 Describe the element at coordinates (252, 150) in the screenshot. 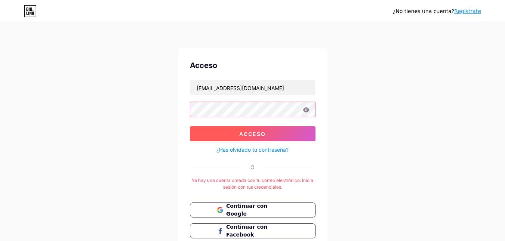

I see `a: ¿Has olvidado tu contraseña?` at that location.